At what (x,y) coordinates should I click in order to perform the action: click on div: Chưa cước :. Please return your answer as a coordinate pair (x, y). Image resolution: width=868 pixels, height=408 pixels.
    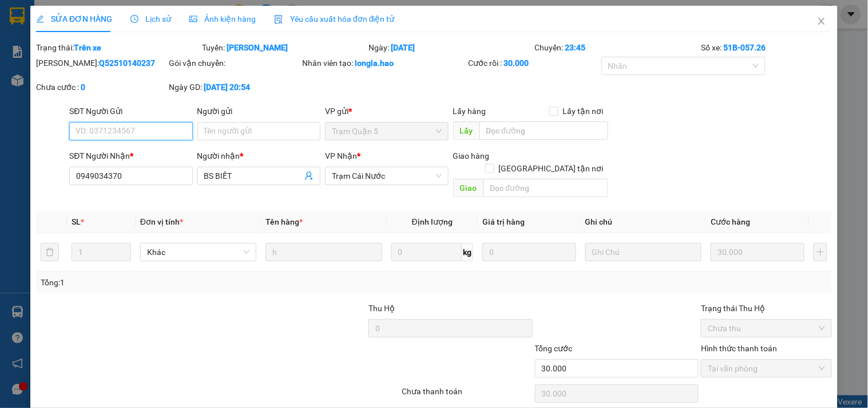
    Looking at the image, I should click on (101, 87).